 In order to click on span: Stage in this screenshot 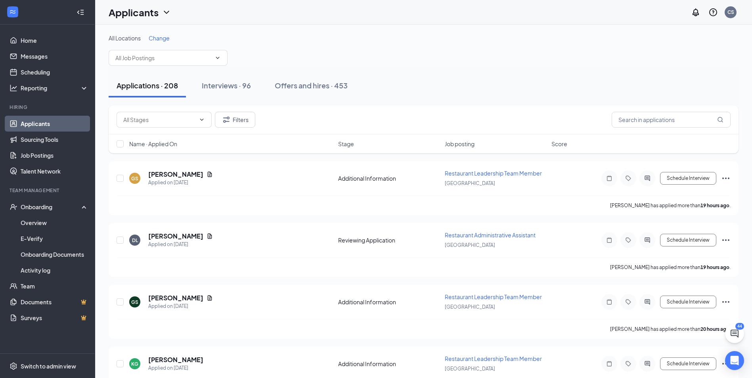, I will do `click(346, 144)`.